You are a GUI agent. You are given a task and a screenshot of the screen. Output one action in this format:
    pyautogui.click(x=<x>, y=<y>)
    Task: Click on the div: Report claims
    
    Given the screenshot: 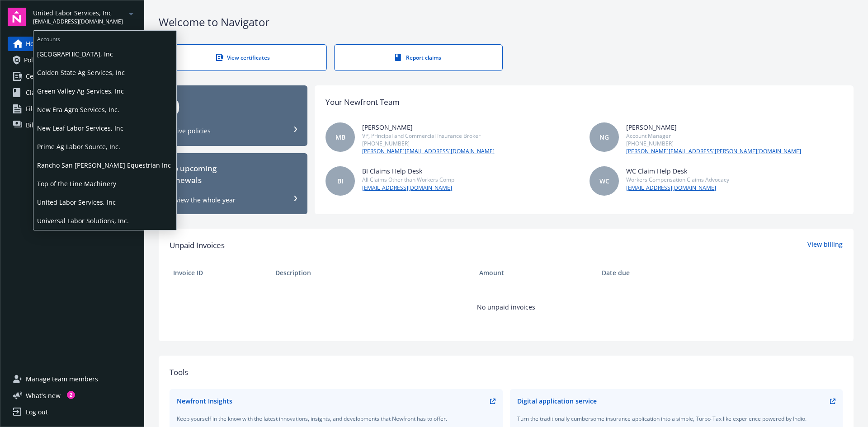 What is the action you would take?
    pyautogui.click(x=418, y=58)
    